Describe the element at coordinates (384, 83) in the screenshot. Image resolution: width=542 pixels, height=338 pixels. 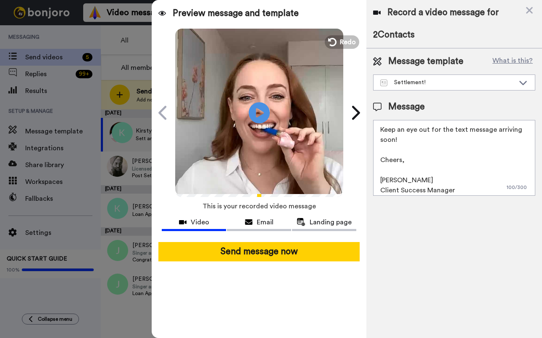
I see `img: Message-temps.svg` at that location.